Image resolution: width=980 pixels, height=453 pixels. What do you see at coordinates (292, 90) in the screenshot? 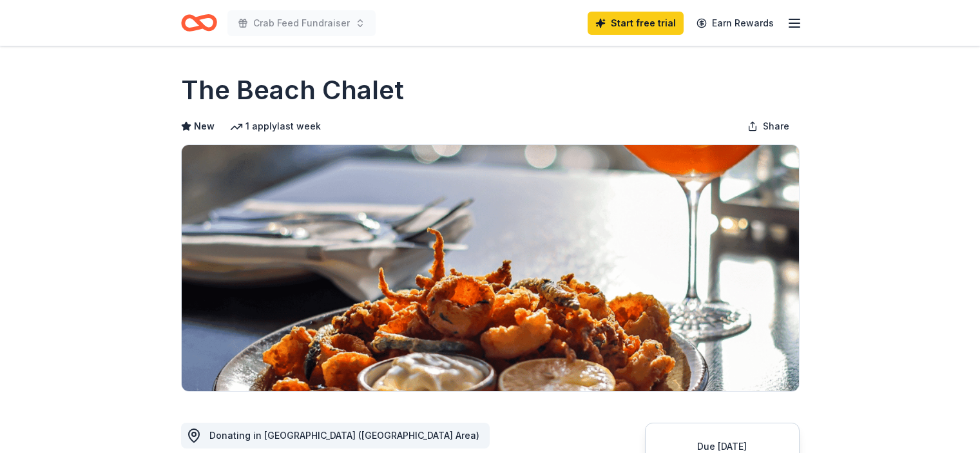
I see `h1: The Beach Chalet` at bounding box center [292, 90].